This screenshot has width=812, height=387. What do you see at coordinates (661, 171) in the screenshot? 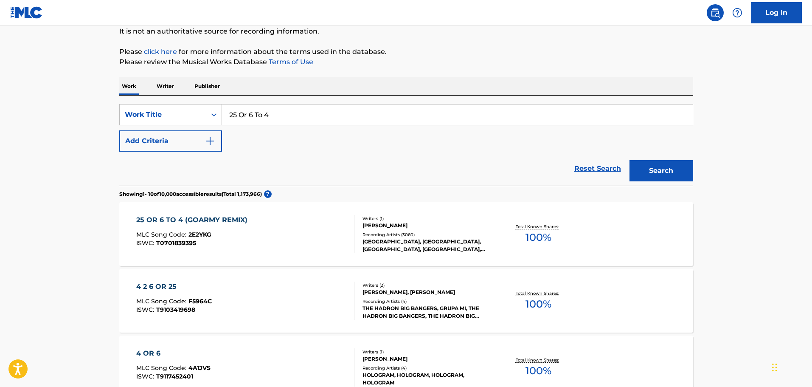
I see `button: Search` at bounding box center [661, 171].